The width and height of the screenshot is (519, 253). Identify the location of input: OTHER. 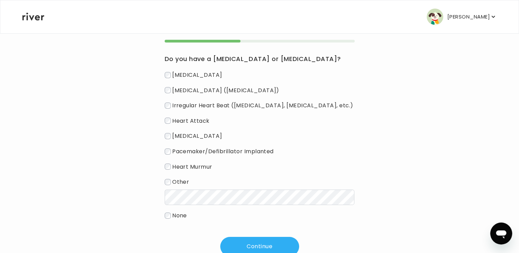
(259, 197).